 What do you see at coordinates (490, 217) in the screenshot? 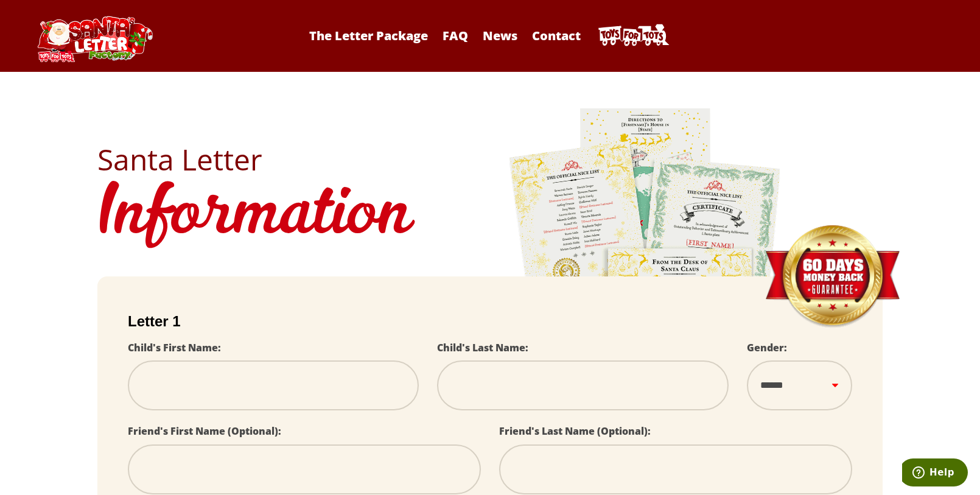
I see `h1: Information` at bounding box center [490, 217].